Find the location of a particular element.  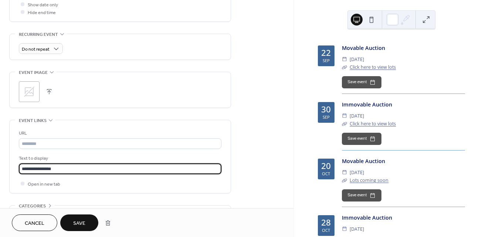

span: Event image is located at coordinates (33, 73).